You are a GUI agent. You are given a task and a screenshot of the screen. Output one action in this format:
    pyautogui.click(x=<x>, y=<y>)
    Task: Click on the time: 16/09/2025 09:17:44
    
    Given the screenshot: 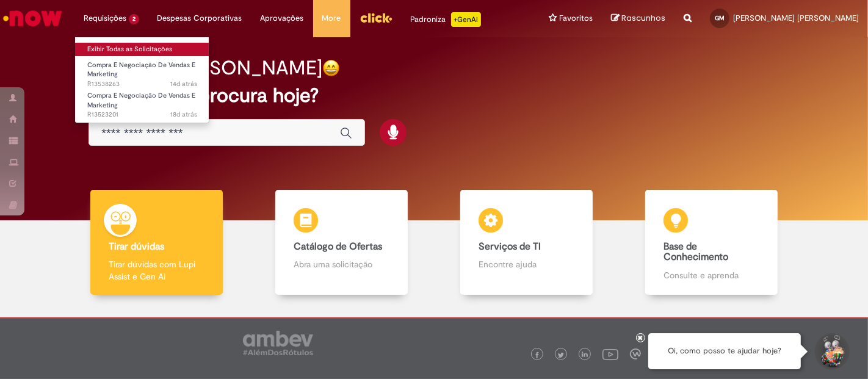 What is the action you would take?
    pyautogui.click(x=183, y=84)
    